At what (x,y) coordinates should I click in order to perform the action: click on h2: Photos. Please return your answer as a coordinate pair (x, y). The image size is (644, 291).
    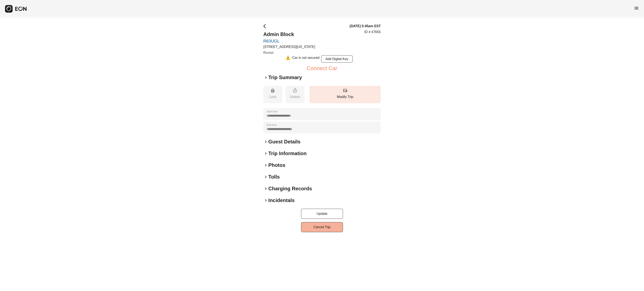
    Looking at the image, I should click on (277, 165).